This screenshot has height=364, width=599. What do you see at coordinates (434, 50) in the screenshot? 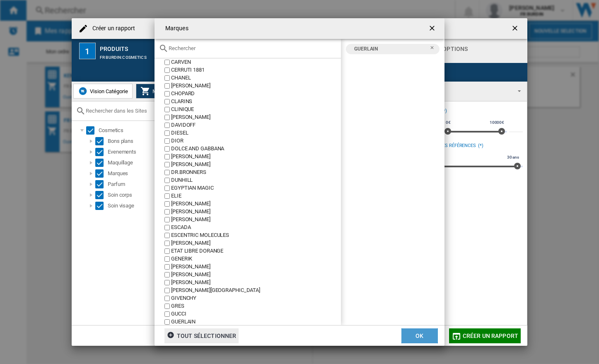
I see `ng-md-icon: Retirer` at bounding box center [434, 50].